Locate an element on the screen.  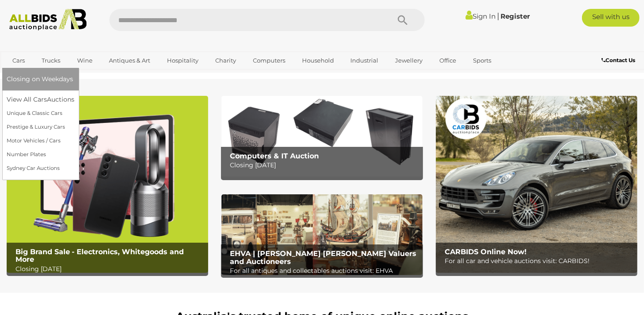
a: Hospitality is located at coordinates (183, 60).